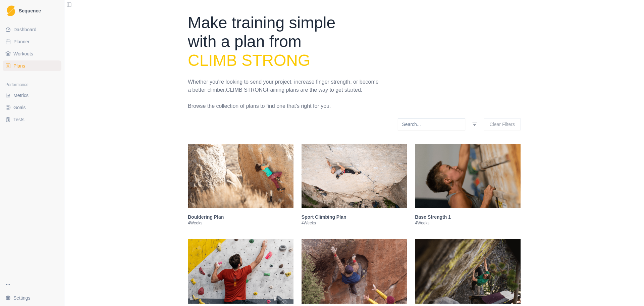  Describe the element at coordinates (241, 217) in the screenshot. I see `h3: Bouldering Plan` at that location.